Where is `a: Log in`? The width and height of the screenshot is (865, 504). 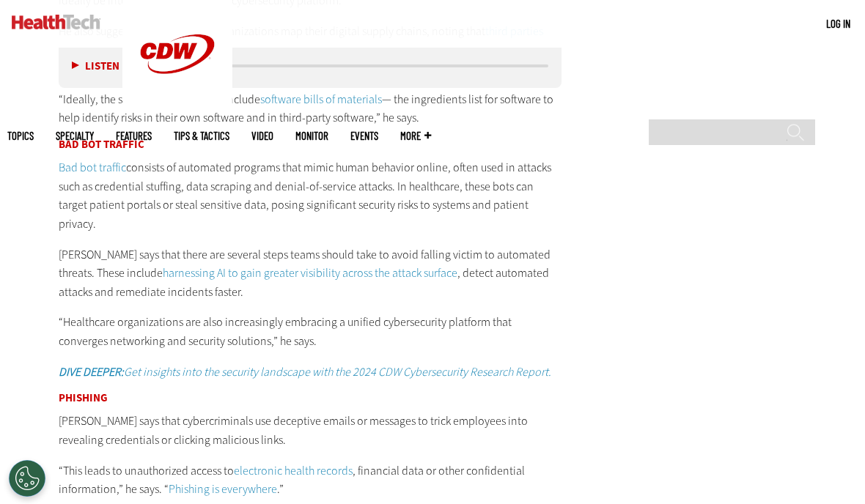 a: Log in is located at coordinates (837, 23).